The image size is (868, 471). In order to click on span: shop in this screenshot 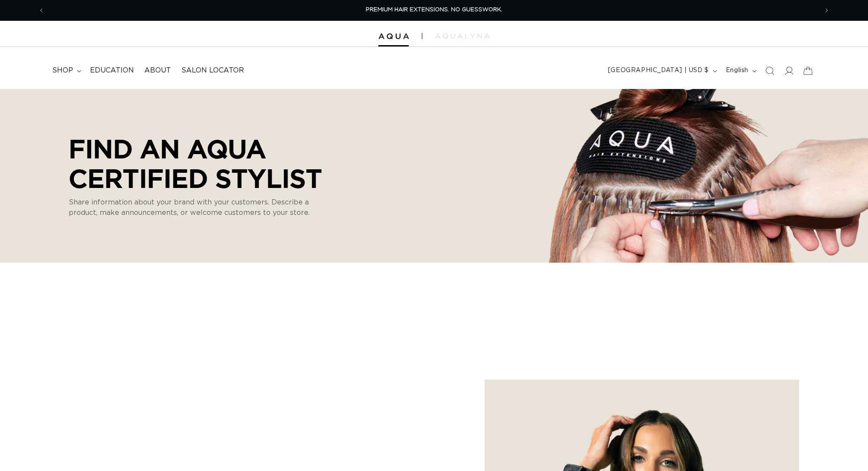, I will do `click(63, 70)`.